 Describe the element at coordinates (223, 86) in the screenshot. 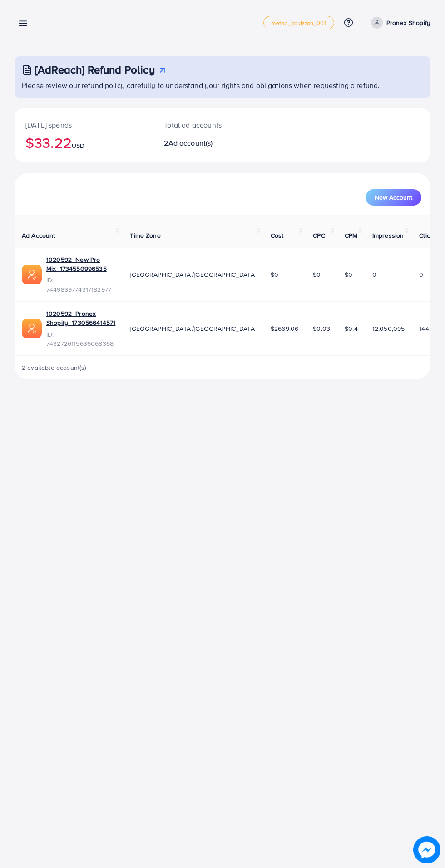

I see `p: Please review our refund policy carefully to understand your rights and obligations when requesti...` at that location.